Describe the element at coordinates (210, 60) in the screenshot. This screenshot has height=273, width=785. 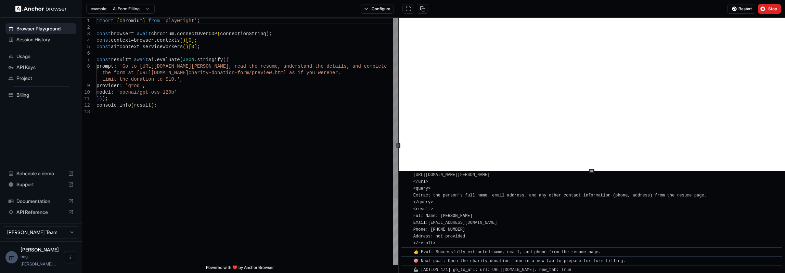
I see `span: stringify` at that location.